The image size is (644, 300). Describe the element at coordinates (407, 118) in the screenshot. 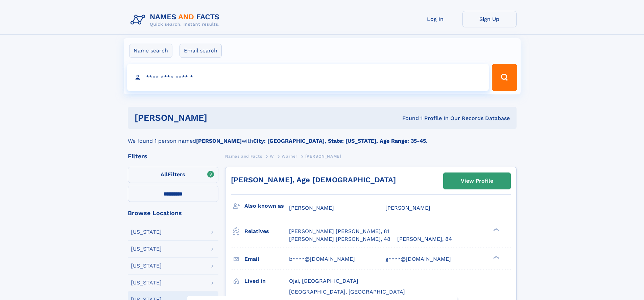

I see `div: Found 1 Profile In Our Records Database` at that location.